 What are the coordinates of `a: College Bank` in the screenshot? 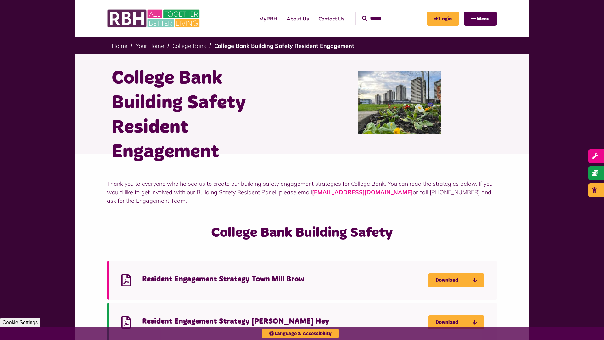 It's located at (189, 46).